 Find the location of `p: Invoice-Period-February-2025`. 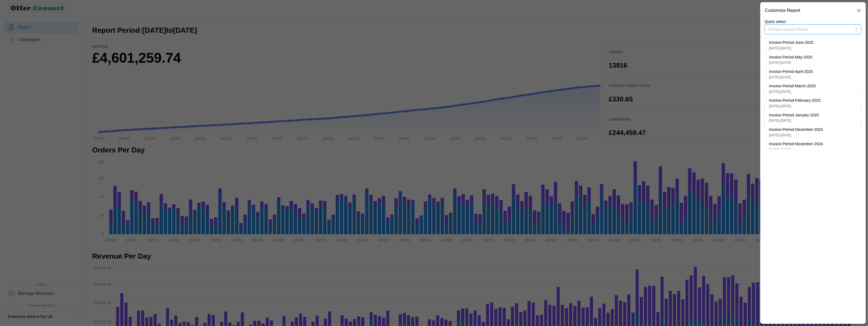

p: Invoice-Period-February-2025 is located at coordinates (795, 100).